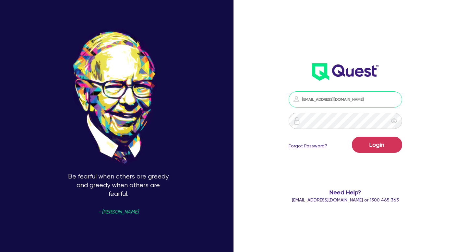 This screenshot has width=467, height=252. What do you see at coordinates (345, 192) in the screenshot?
I see `span: Need Help?` at bounding box center [345, 192].